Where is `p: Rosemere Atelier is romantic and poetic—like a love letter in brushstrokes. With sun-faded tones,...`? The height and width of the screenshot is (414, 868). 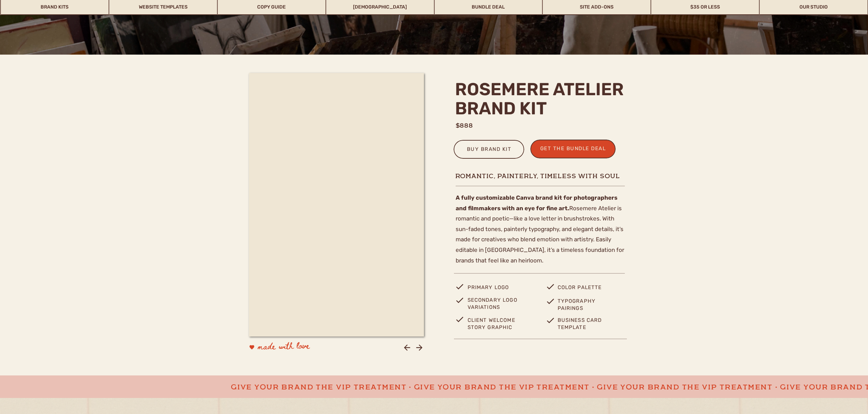 p: Rosemere Atelier is romantic and poetic—like a love letter in brushstrokes. With sun-faded tones,... is located at coordinates (540, 231).